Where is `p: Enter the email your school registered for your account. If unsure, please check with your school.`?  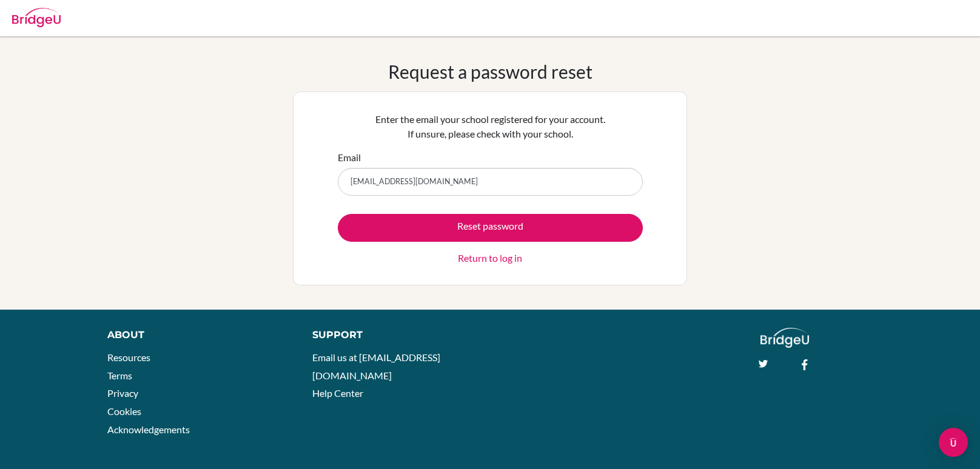
p: Enter the email your school registered for your account. If unsure, please check with your school. is located at coordinates (490, 127).